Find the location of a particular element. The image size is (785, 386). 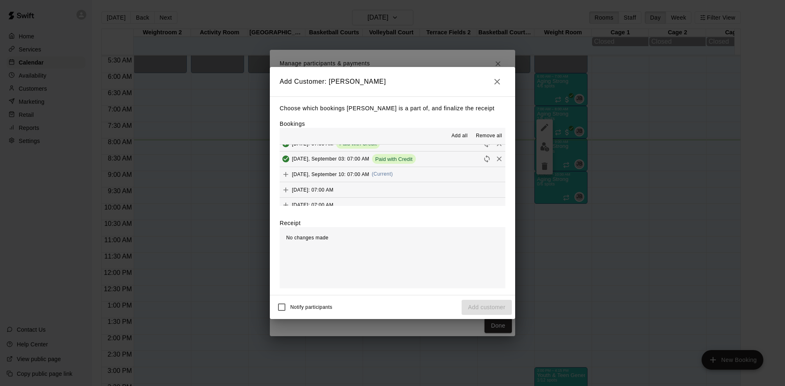

span: Paid with Credit is located at coordinates (394, 159).